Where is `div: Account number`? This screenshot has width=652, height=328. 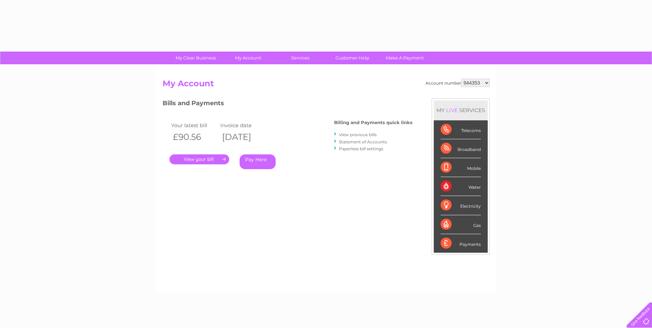 div: Account number is located at coordinates (458, 83).